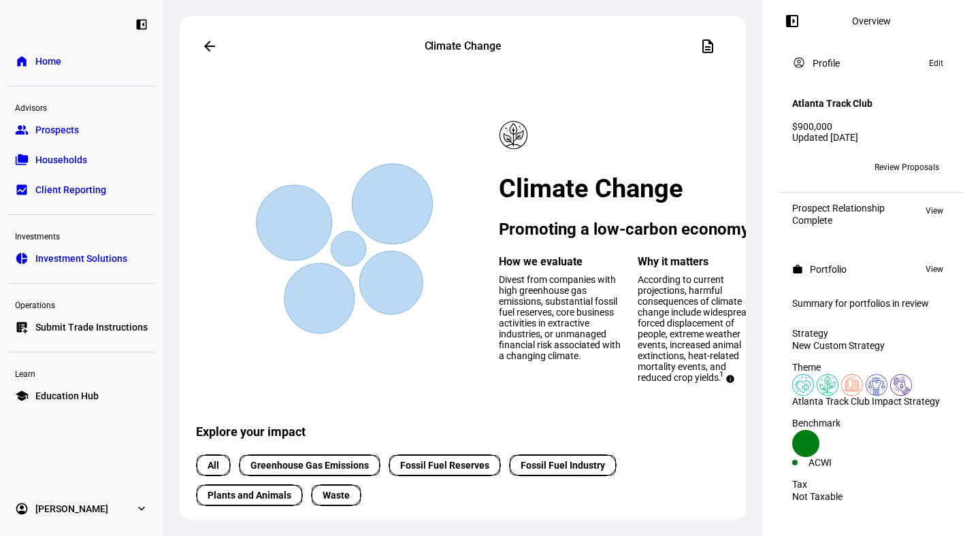 This screenshot has width=980, height=536. I want to click on eth-mat-symbol: expand_more, so click(141, 509).